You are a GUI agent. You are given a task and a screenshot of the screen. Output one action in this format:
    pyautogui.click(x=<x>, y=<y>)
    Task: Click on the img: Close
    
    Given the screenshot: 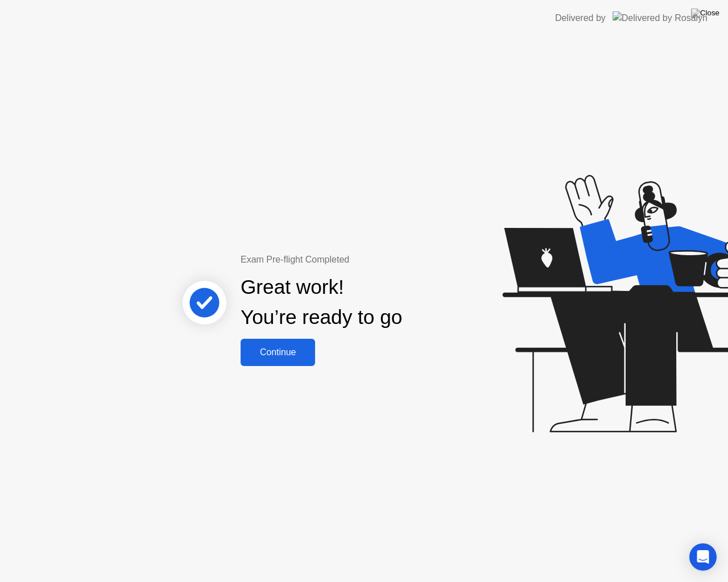 What is the action you would take?
    pyautogui.click(x=705, y=13)
    